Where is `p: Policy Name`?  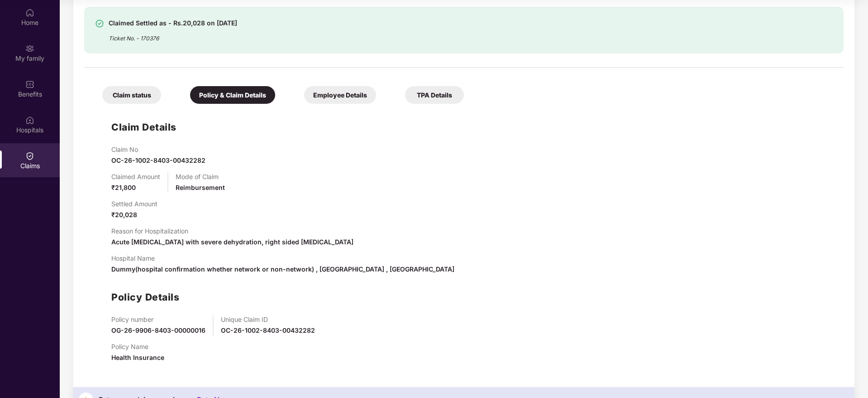 p: Policy Name is located at coordinates (137, 346).